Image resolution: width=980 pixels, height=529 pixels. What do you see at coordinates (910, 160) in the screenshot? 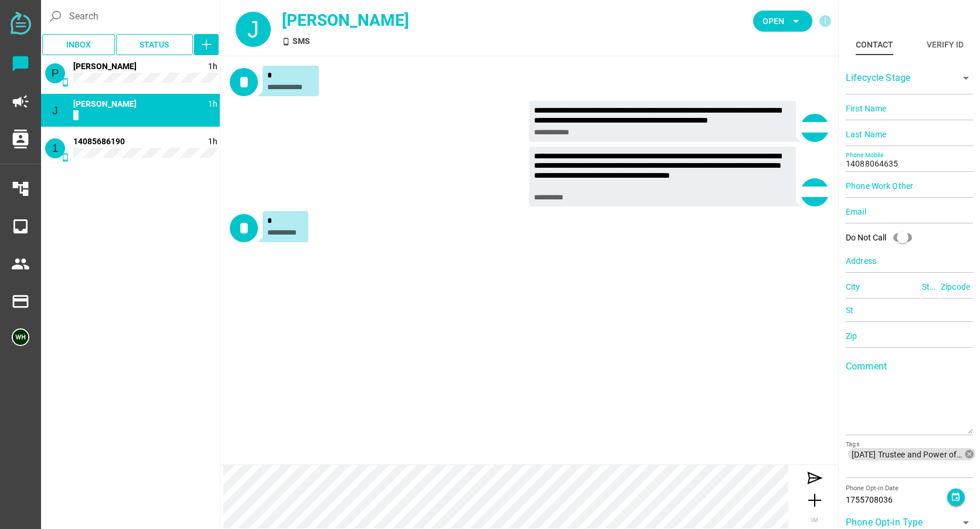
I see `input: Phone Mobile` at bounding box center [910, 160].